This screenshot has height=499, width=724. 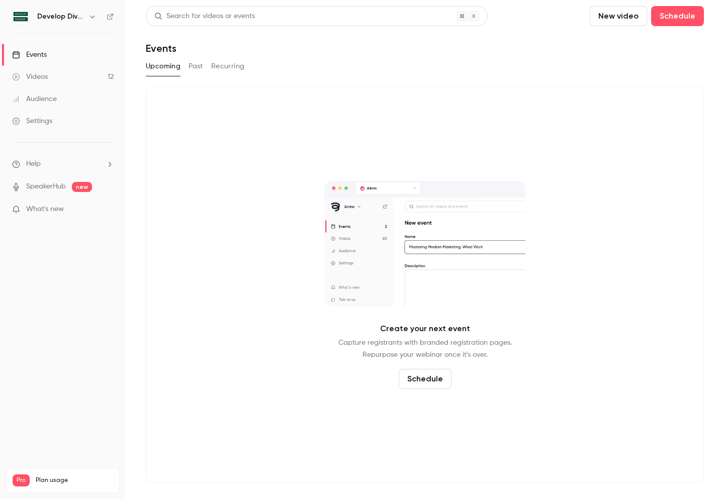 What do you see at coordinates (33, 164) in the screenshot?
I see `span: Help` at bounding box center [33, 164].